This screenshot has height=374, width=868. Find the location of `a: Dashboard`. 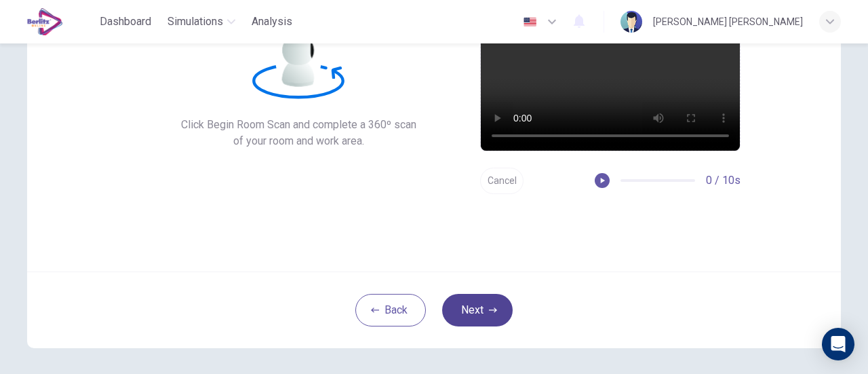

a: Dashboard is located at coordinates (126, 22).